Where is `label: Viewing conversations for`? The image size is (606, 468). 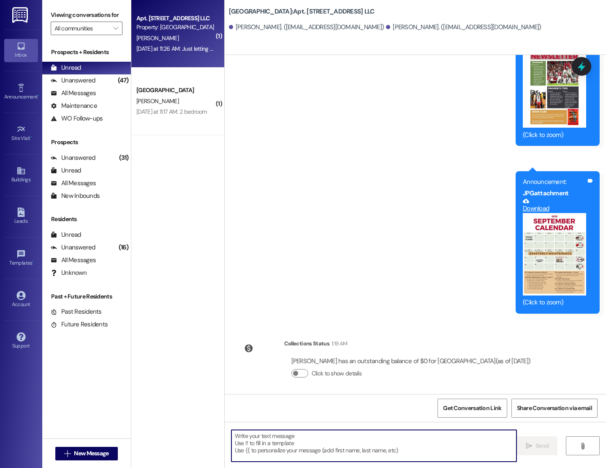
label: Viewing conversations for is located at coordinates (87, 15).